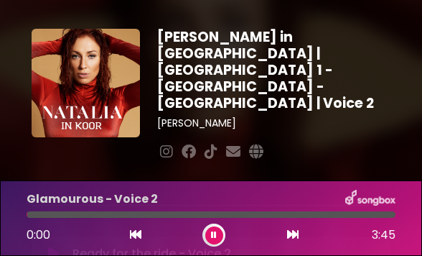  What do you see at coordinates (38, 234) in the screenshot?
I see `span: 0:00` at bounding box center [38, 234].